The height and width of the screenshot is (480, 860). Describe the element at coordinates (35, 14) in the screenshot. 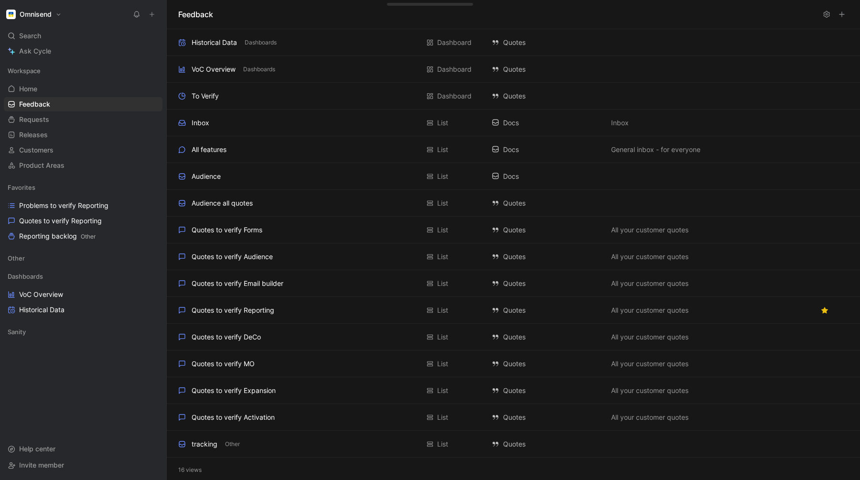

I see `h1: Omnisend` at that location.